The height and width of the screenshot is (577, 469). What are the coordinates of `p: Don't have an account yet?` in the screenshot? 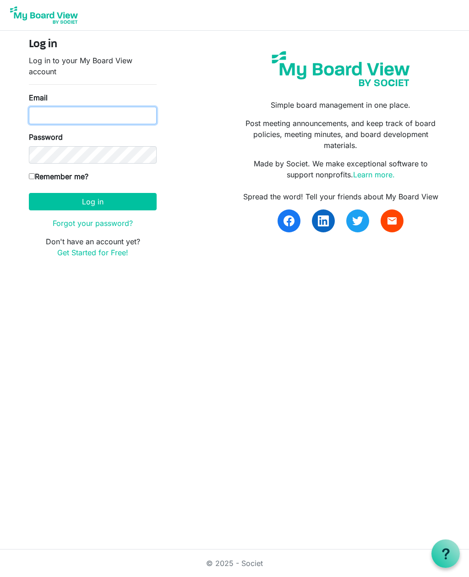 It's located at (93, 247).